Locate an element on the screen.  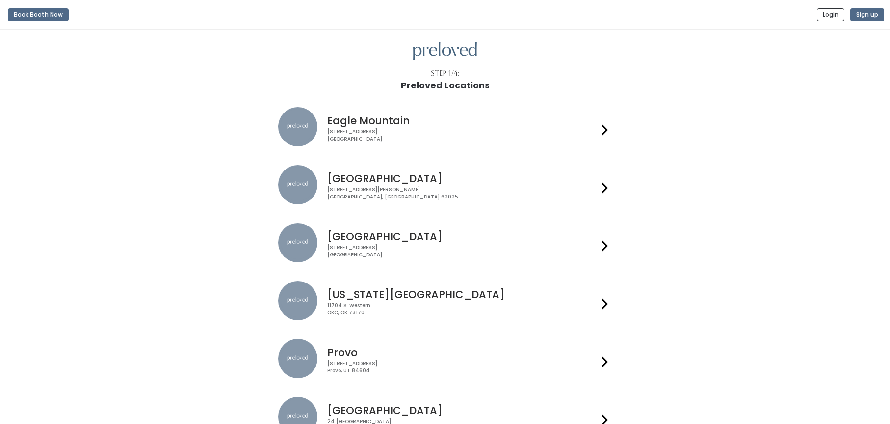
h4: Eagle Mountain is located at coordinates (462, 120).